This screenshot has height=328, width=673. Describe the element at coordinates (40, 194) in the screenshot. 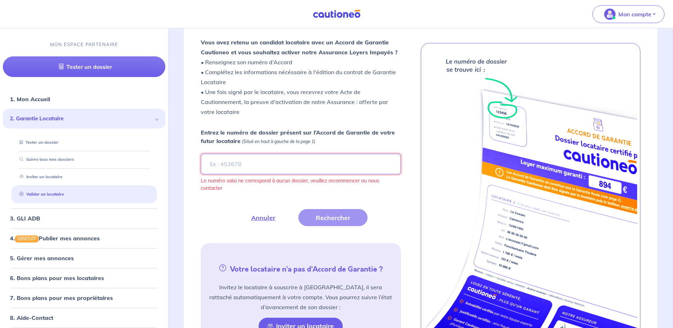

I see `a: Valider un locataire` at that location.